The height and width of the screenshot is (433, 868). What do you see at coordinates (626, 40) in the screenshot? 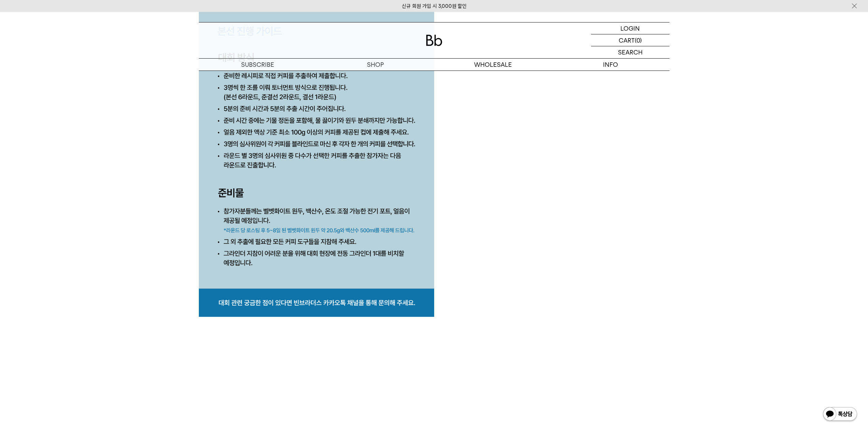
I see `p: CART` at bounding box center [626, 40].